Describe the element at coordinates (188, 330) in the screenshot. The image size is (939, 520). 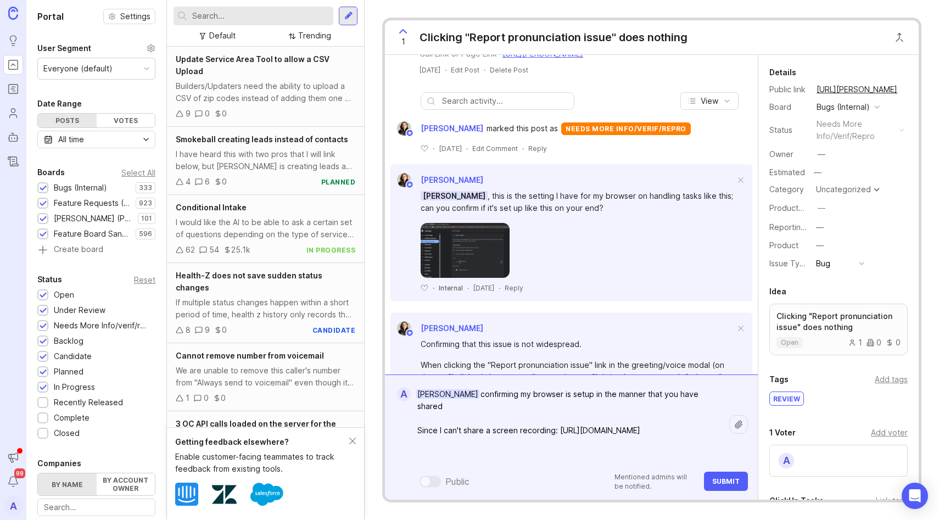
I see `div: 8` at that location.